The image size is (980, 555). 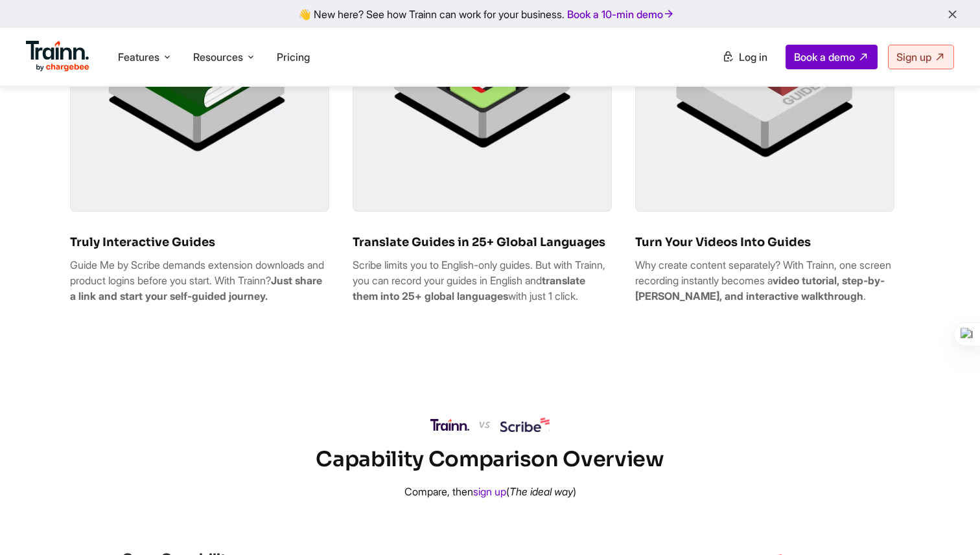 What do you see at coordinates (915, 57) in the screenshot?
I see `span: Sign up` at bounding box center [915, 57].